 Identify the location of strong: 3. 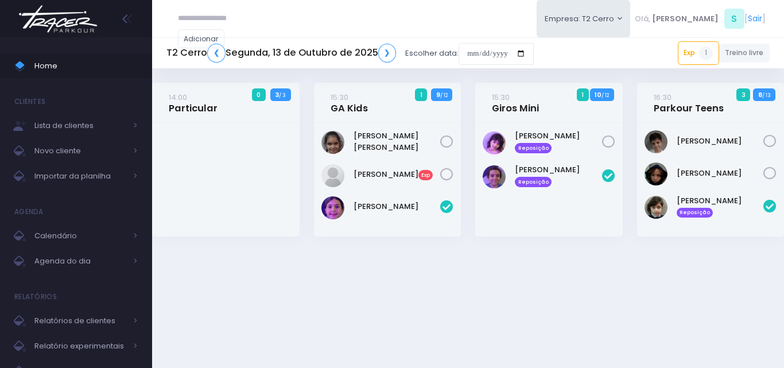
(277, 95).